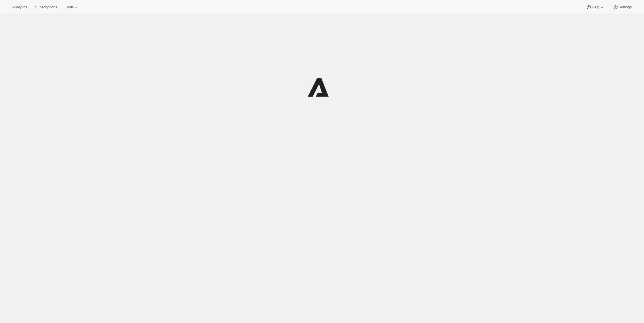 The image size is (644, 323). I want to click on button: Analytics, so click(19, 7).